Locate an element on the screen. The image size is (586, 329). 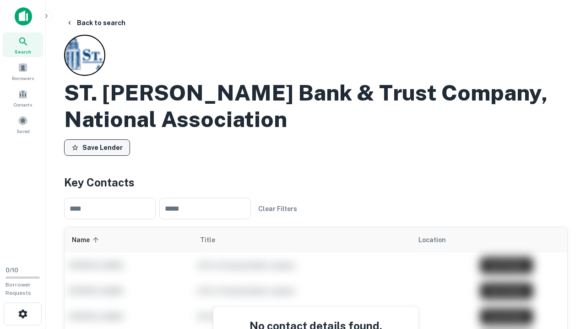
div: Chat Widget is located at coordinates (563, 278).